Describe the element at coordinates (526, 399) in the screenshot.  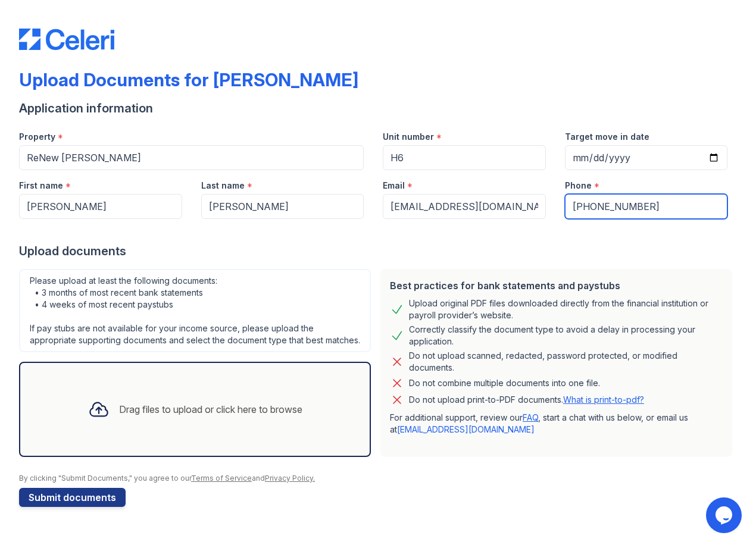
I see `p: Do not upload print-to-PDF documents.` at that location.